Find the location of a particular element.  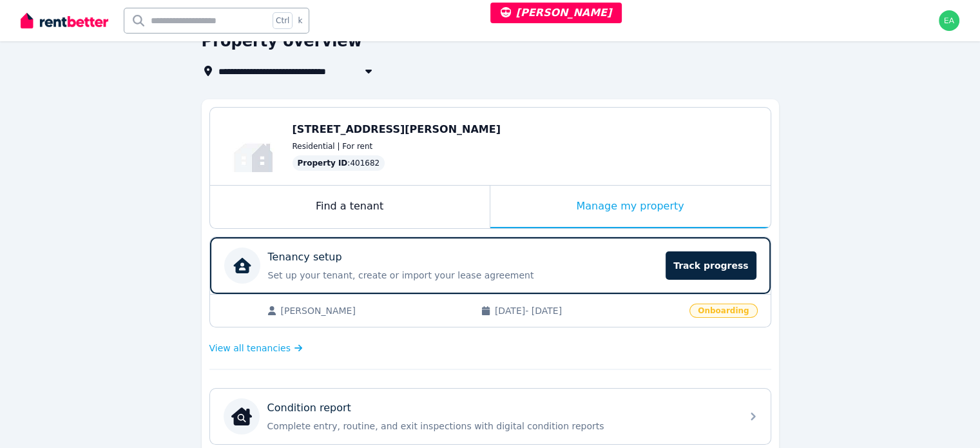

p: Condition report is located at coordinates (309, 408).